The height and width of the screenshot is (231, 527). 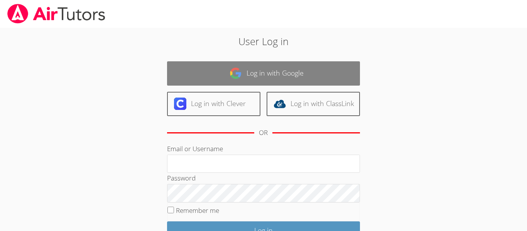 What do you see at coordinates (214, 104) in the screenshot?
I see `a: Log in with Clever` at bounding box center [214, 104].